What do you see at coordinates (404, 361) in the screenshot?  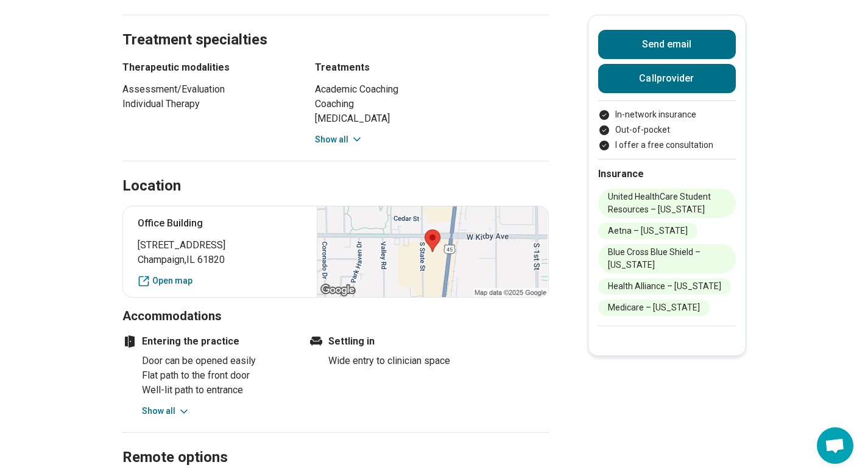 I see `li: Wide entry to clinician space` at bounding box center [404, 361].